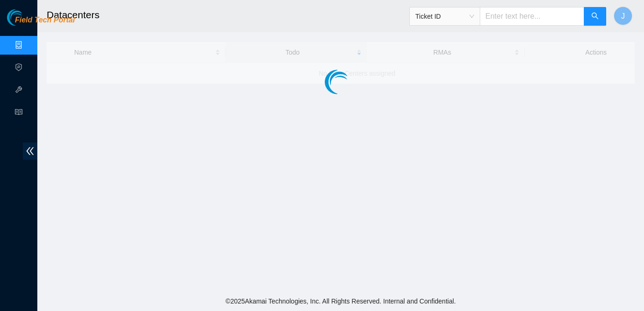  I want to click on span: read, so click(19, 114).